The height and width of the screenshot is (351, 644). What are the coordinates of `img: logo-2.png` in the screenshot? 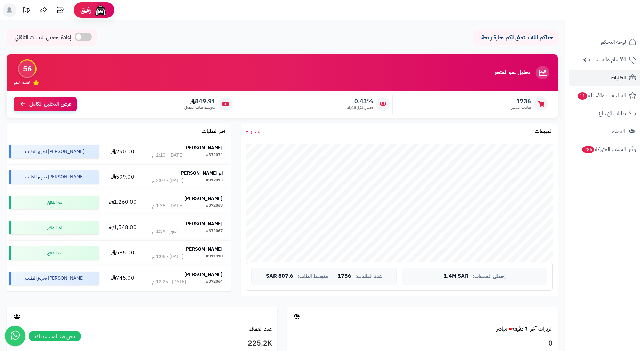 It's located at (618, 24).